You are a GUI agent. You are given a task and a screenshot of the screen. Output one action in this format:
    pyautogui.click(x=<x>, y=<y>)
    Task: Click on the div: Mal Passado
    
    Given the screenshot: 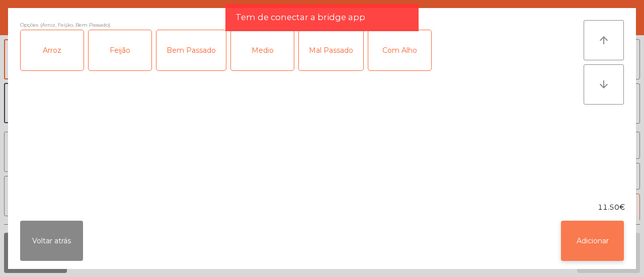 What is the action you would take?
    pyautogui.click(x=331, y=50)
    